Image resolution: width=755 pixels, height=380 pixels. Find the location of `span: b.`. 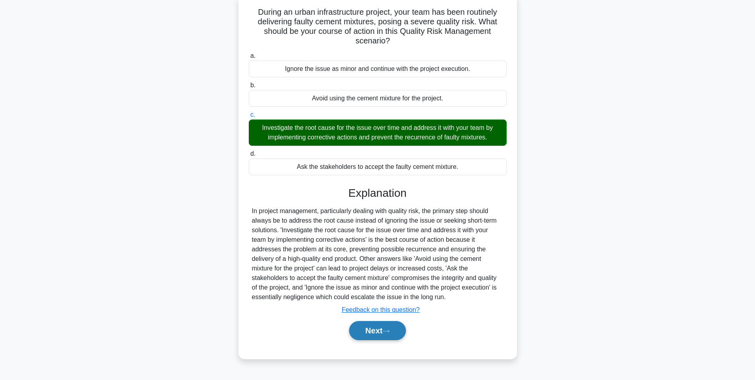

span: b. is located at coordinates (253, 85).